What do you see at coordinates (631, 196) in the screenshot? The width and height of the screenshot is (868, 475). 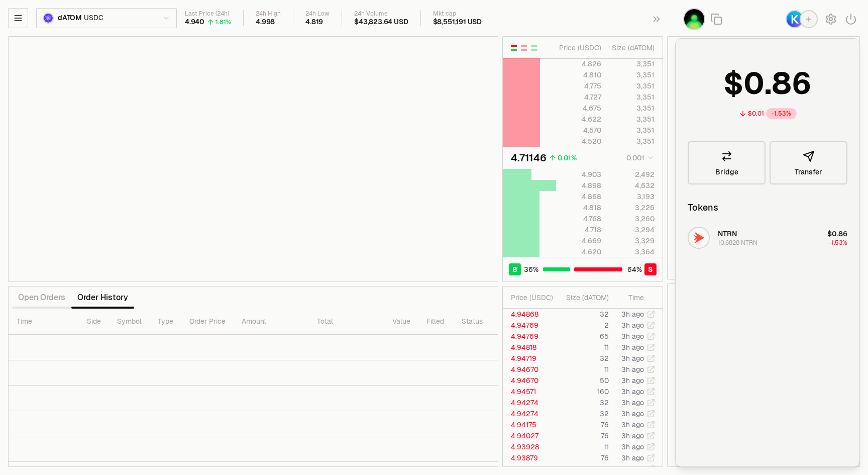 I see `div: 3,193` at bounding box center [631, 196].